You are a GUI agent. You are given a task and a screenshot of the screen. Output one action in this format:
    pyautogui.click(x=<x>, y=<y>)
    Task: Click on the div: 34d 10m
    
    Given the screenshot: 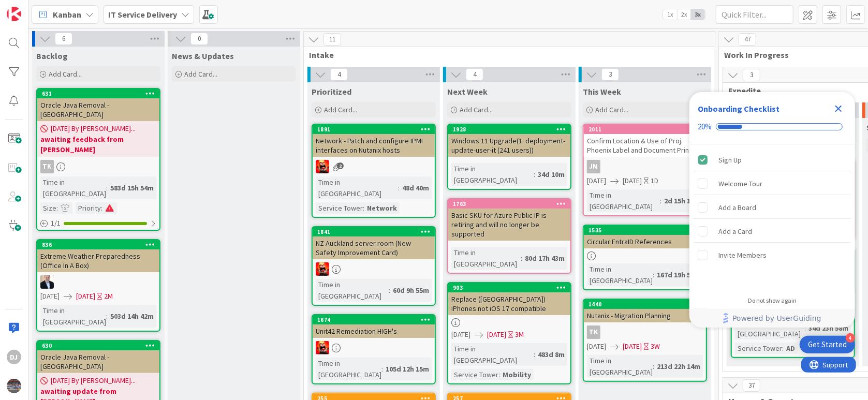 What is the action you would take?
    pyautogui.click(x=551, y=174)
    